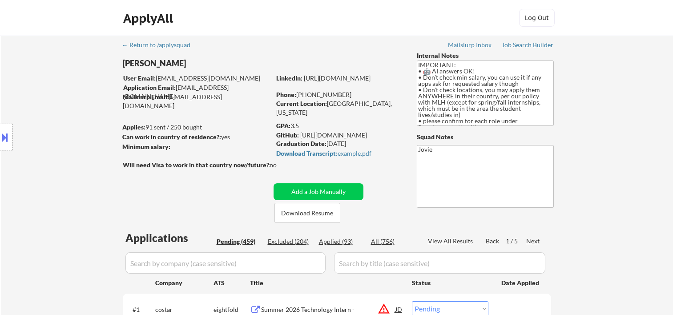 The height and width of the screenshot is (315, 673). What do you see at coordinates (534, 241) in the screenshot?
I see `div: Next` at bounding box center [534, 241].